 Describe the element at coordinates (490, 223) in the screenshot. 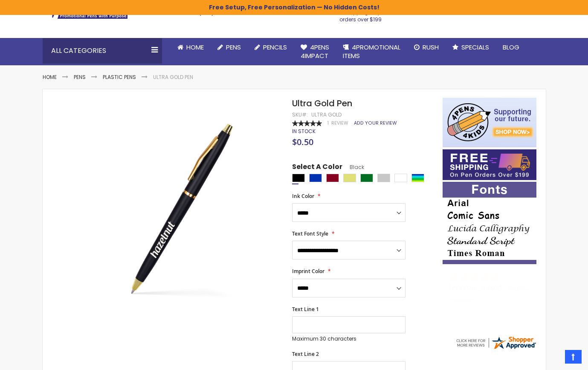

I see `img: font-personalization-examples` at that location.